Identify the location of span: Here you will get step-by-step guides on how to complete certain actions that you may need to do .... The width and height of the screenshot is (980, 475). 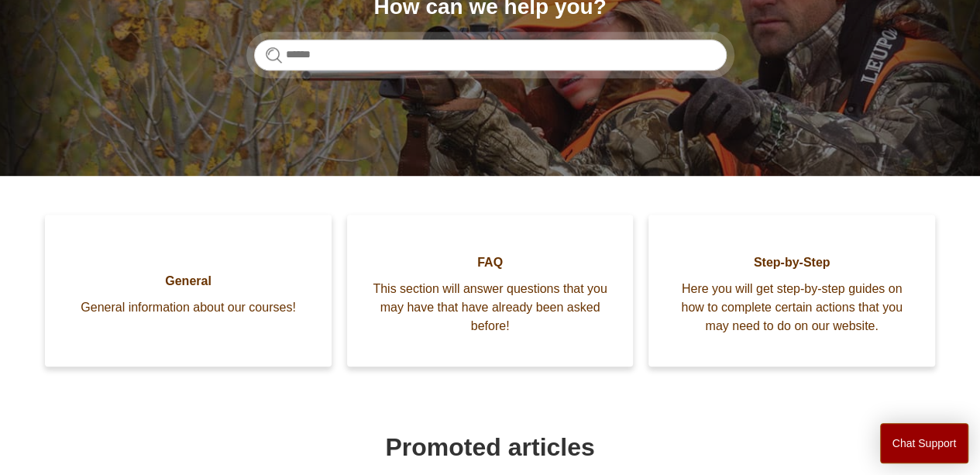
(792, 308).